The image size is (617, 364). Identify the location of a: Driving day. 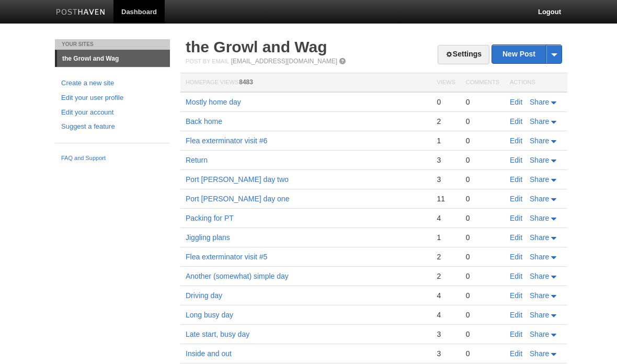
(204, 295).